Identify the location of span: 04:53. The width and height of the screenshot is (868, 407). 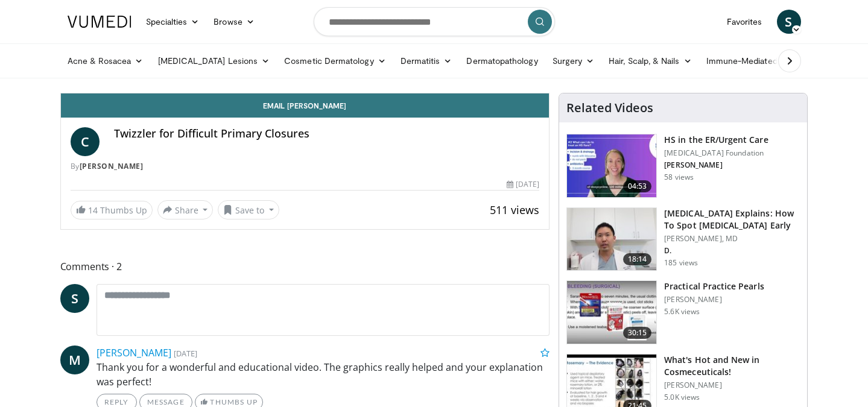
(637, 186).